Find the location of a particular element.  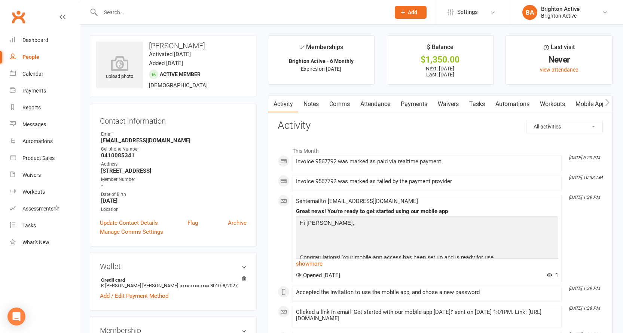

div: Email is located at coordinates (174, 134).